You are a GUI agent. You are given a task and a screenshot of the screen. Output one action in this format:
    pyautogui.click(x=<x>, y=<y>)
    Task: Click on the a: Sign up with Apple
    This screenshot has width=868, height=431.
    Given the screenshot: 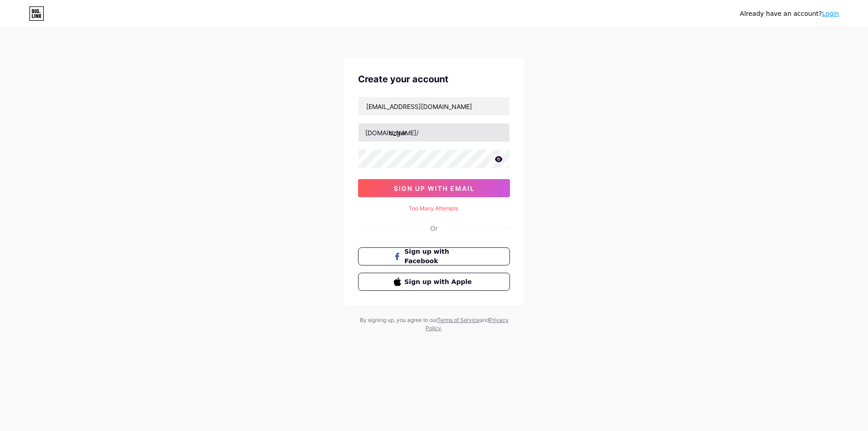 What is the action you would take?
    pyautogui.click(x=434, y=282)
    